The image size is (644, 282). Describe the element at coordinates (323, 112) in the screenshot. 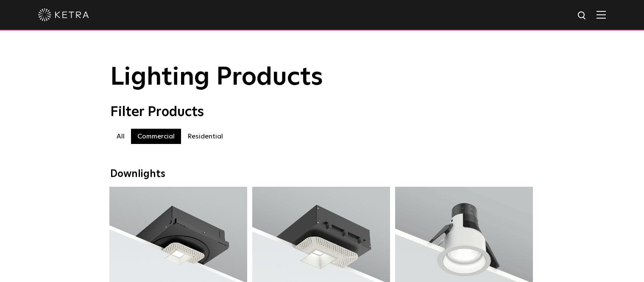

I see `div: Filter Products` at that location.